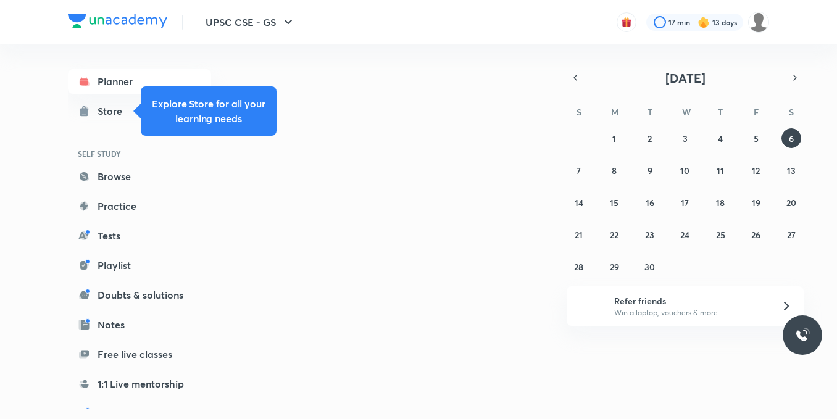 The width and height of the screenshot is (837, 419). What do you see at coordinates (650, 267) in the screenshot?
I see `button: September 30, 2025` at bounding box center [650, 267].